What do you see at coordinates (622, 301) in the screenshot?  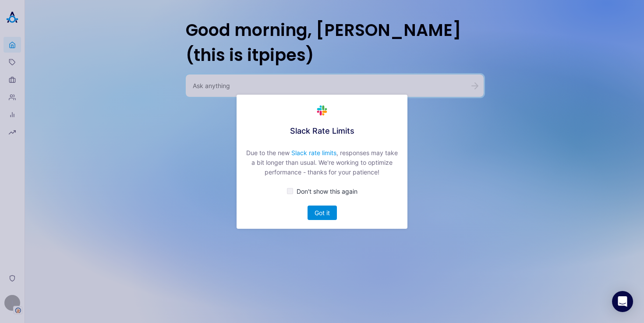 I see `div: Open Intercom Messenger` at bounding box center [622, 301].